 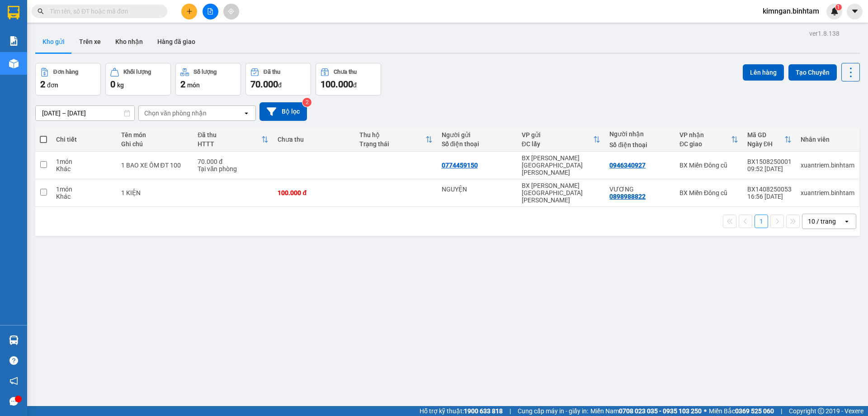 What do you see at coordinates (812, 72) in the screenshot?
I see `button: Tạo Chuyến` at bounding box center [812, 72].